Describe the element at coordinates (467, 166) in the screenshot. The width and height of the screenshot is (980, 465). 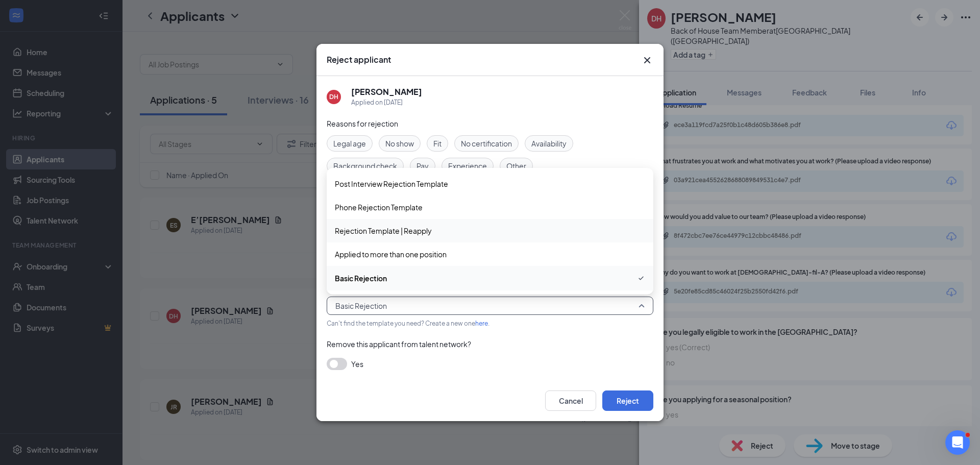
I see `span: Experience` at that location.